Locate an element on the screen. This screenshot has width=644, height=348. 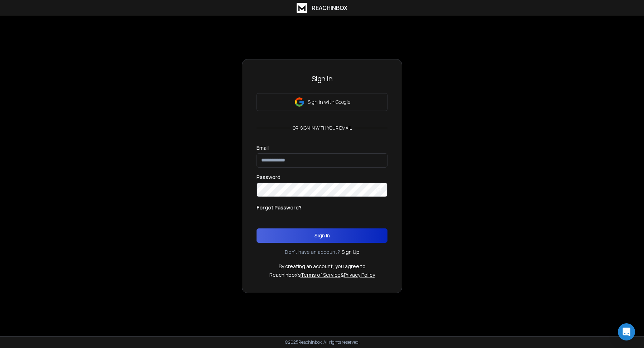
p: By creating an account, you agree to is located at coordinates (322, 266).